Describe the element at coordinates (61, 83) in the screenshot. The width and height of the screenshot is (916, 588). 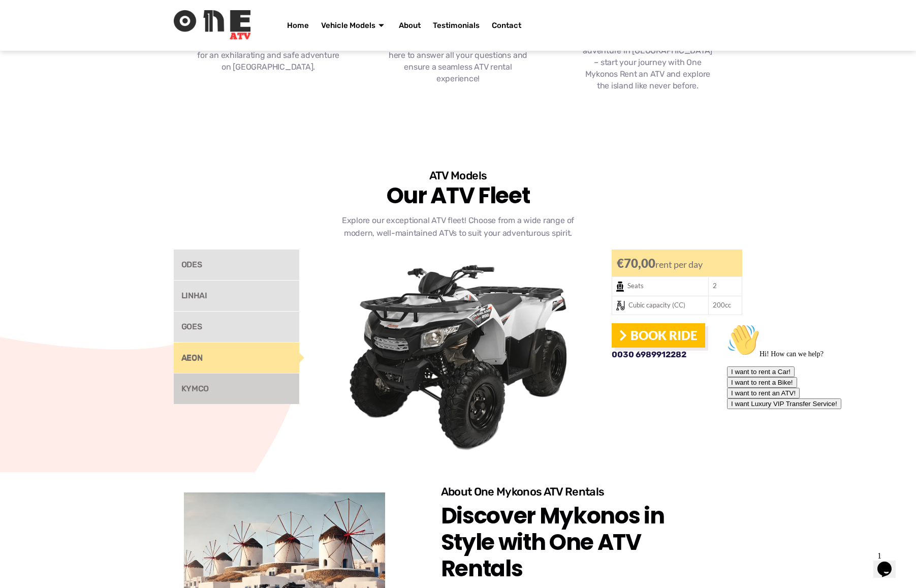
I see `button: I want Luxury VIP Transfer Service!` at that location.